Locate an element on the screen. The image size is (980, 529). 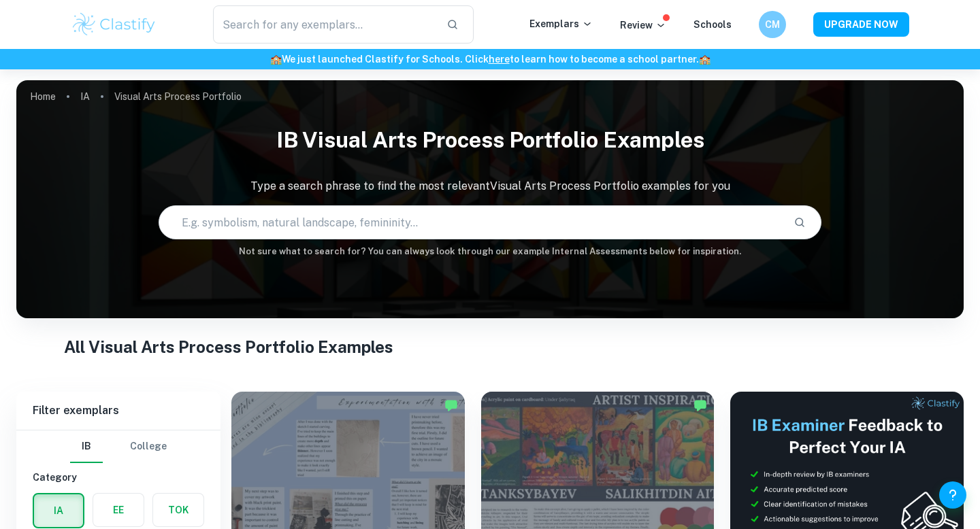
p: Review is located at coordinates (643, 25).